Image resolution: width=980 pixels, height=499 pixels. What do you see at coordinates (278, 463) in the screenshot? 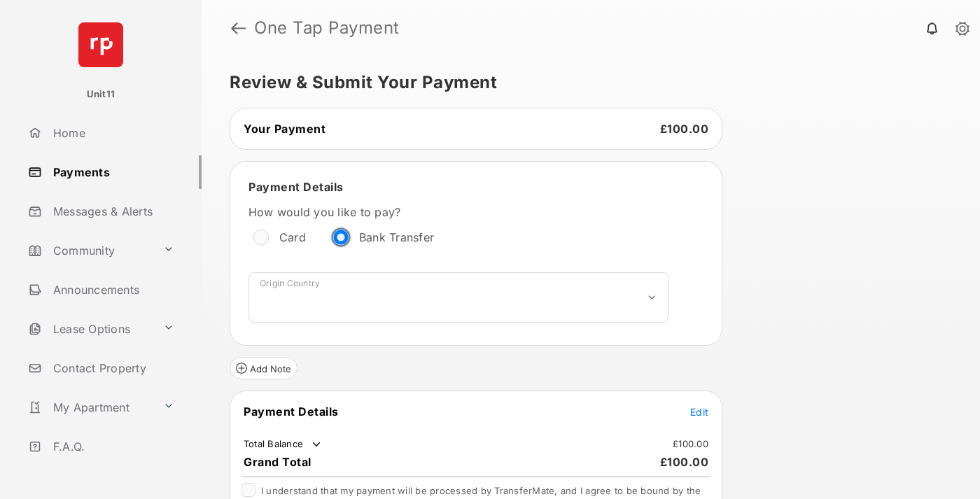
I see `span: Grand Total` at bounding box center [278, 463].